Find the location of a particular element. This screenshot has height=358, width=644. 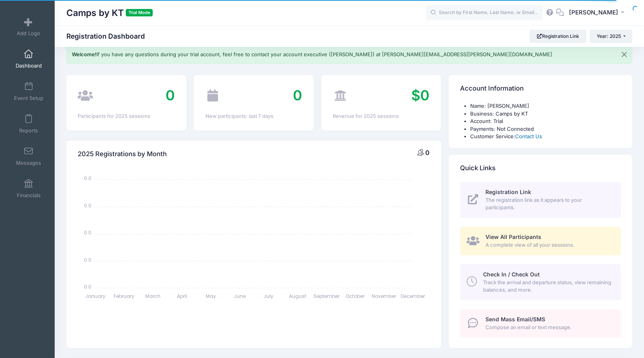

span: Add Logo is located at coordinates (28, 33).